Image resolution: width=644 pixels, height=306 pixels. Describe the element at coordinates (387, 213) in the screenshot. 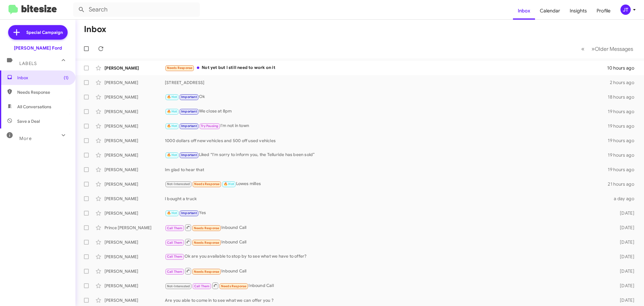

I see `div: Yes` at that location.